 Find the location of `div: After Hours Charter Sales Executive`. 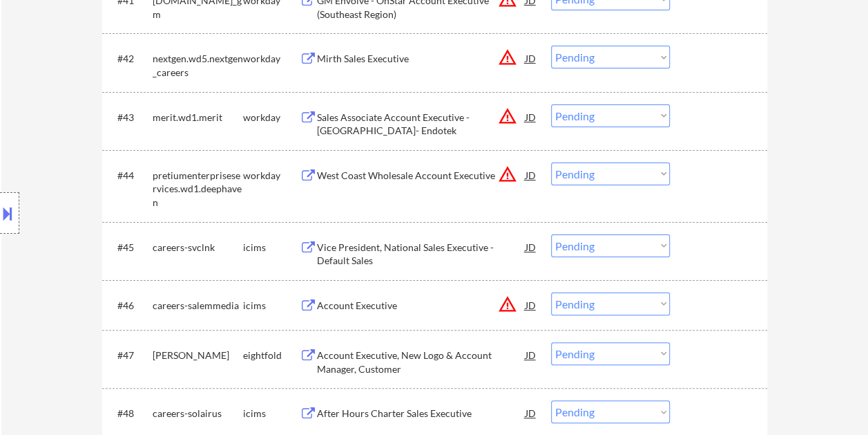

div: After Hours Charter Sales Executive is located at coordinates (422, 413).